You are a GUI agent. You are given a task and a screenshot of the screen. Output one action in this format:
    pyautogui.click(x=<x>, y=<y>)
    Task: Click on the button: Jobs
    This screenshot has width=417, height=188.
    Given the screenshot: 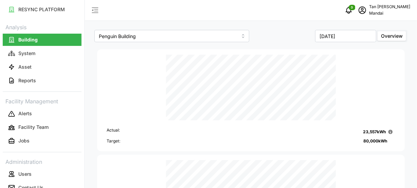 What is the action you would take?
    pyautogui.click(x=42, y=141)
    